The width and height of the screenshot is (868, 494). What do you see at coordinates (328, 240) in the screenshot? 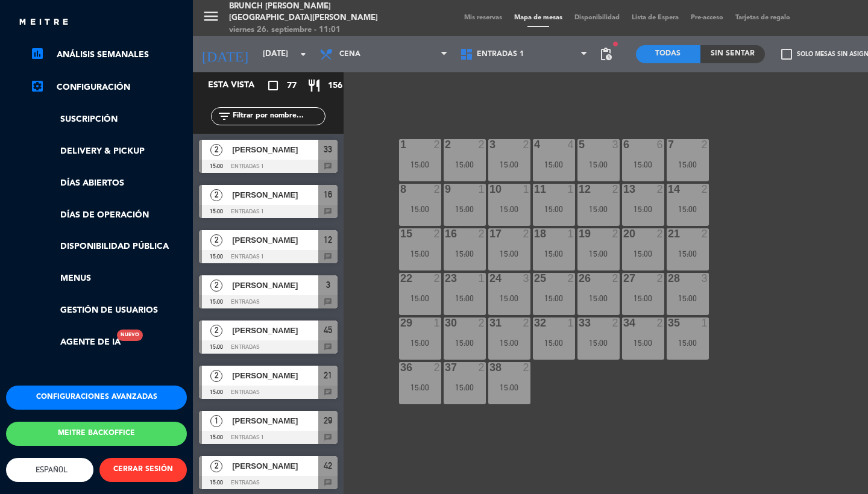
I see `span: 12` at bounding box center [328, 240].